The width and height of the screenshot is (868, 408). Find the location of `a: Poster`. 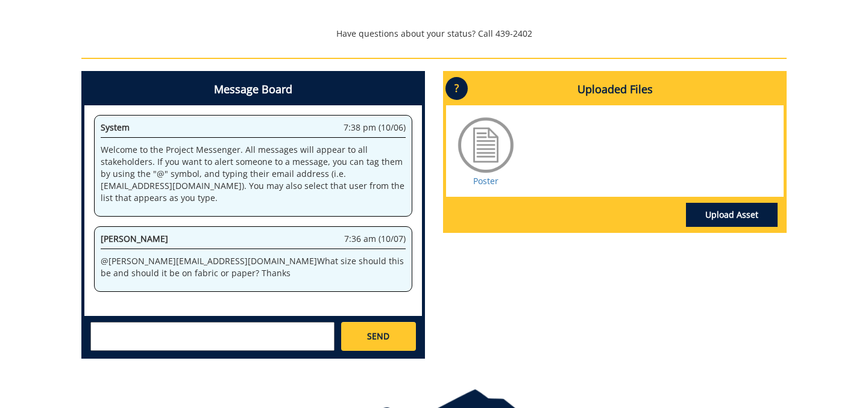

a: Poster is located at coordinates (486, 180).